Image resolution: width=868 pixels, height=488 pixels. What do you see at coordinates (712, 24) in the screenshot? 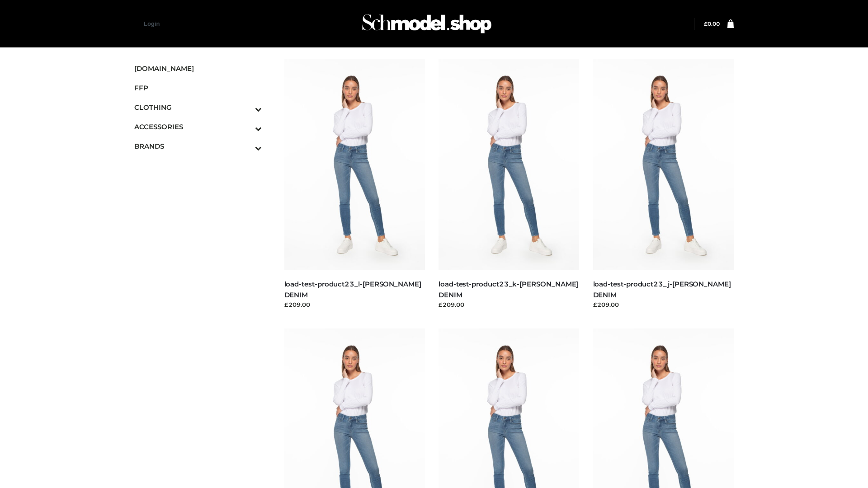
I see `bdi: 0.00` at bounding box center [712, 24].